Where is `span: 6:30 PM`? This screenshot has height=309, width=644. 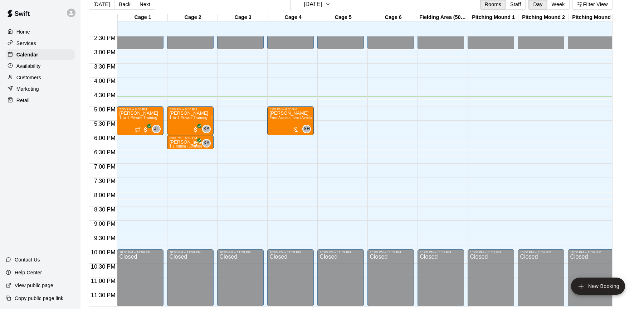 span: 6:30 PM is located at coordinates (105, 152).